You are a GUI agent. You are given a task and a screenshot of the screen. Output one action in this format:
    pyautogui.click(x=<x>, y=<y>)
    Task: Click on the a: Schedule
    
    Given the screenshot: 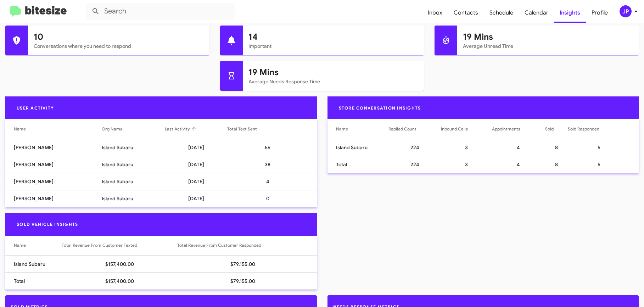 What is the action you would take?
    pyautogui.click(x=501, y=13)
    